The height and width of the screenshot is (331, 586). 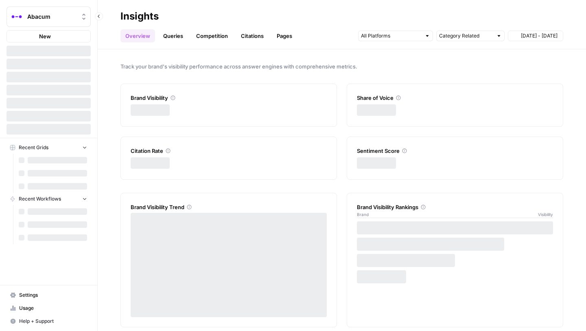 What do you see at coordinates (173, 36) in the screenshot?
I see `a: Queries` at bounding box center [173, 36].